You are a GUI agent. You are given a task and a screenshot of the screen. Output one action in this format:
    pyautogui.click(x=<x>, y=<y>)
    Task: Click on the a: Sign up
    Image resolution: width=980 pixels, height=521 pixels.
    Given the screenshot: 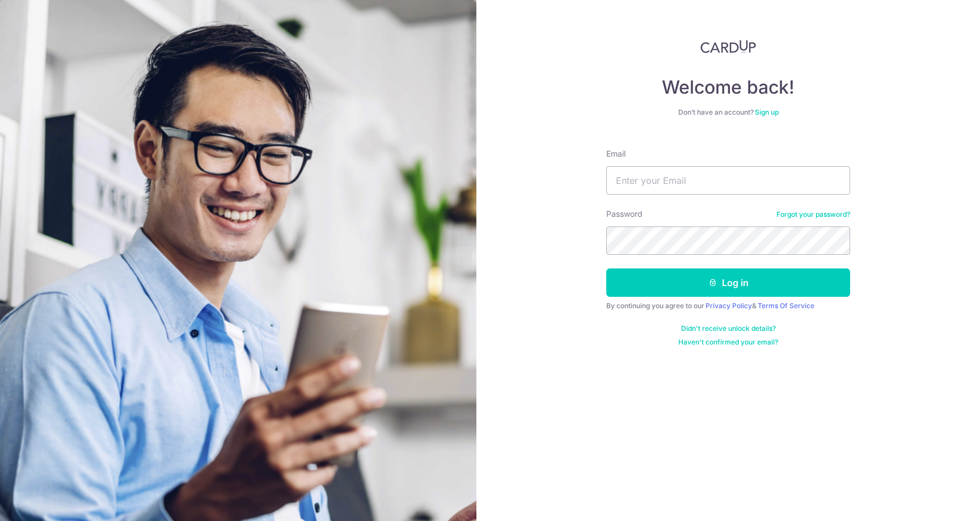 What is the action you would take?
    pyautogui.click(x=767, y=112)
    